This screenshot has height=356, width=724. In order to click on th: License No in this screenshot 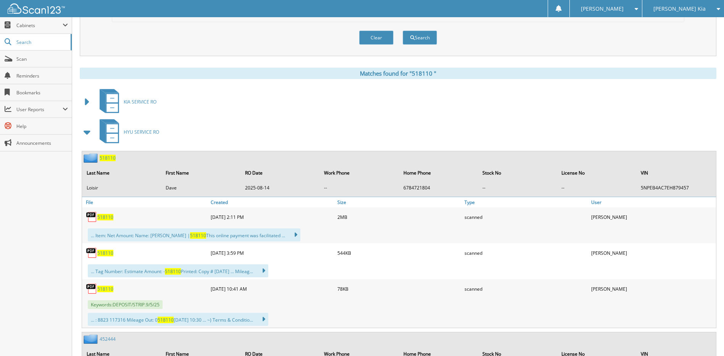, I will do `click(597, 173)`.